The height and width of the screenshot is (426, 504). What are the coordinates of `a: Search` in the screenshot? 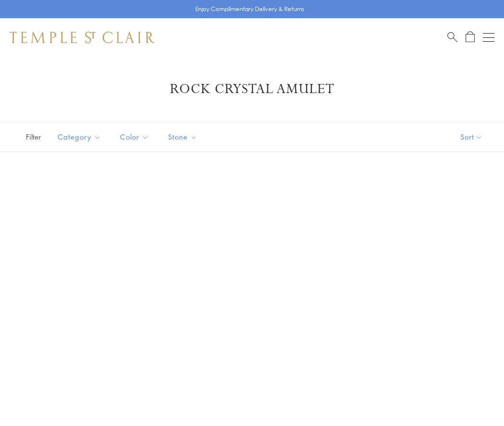 It's located at (452, 37).